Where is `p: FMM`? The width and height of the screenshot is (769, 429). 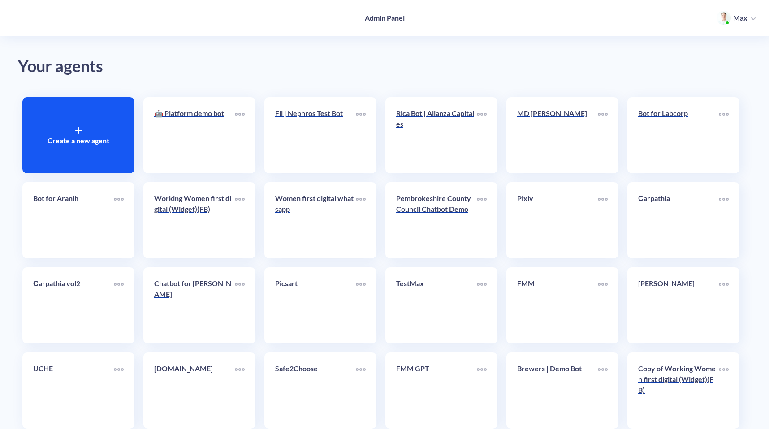
p: FMM is located at coordinates (558, 284).